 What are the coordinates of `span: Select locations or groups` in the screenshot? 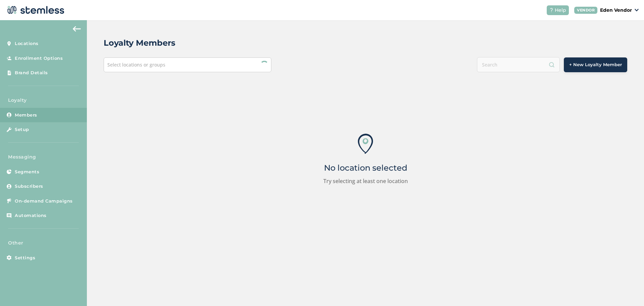 It's located at (136, 64).